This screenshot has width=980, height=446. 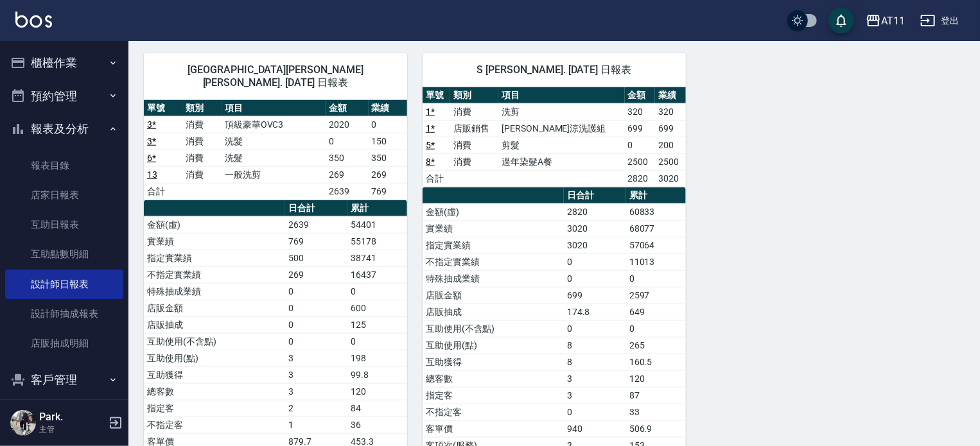 What do you see at coordinates (640, 95) in the screenshot?
I see `th: 金額` at bounding box center [640, 95].